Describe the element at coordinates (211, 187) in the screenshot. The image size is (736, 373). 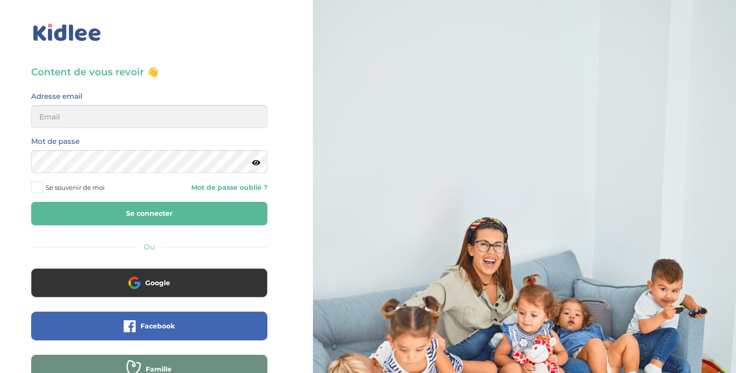
I see `a: Mot de passe oublié ?` at that location.